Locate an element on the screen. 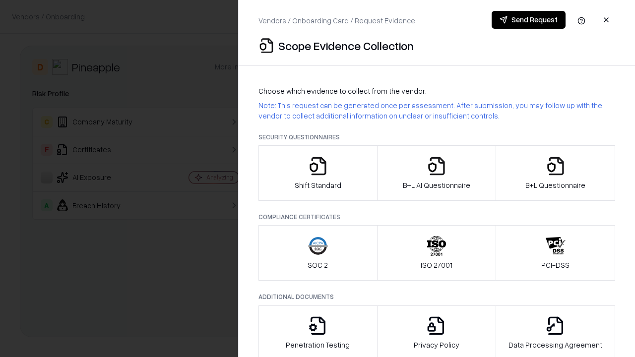 Image resolution: width=635 pixels, height=357 pixels. button: Shift Standard is located at coordinates (318, 173).